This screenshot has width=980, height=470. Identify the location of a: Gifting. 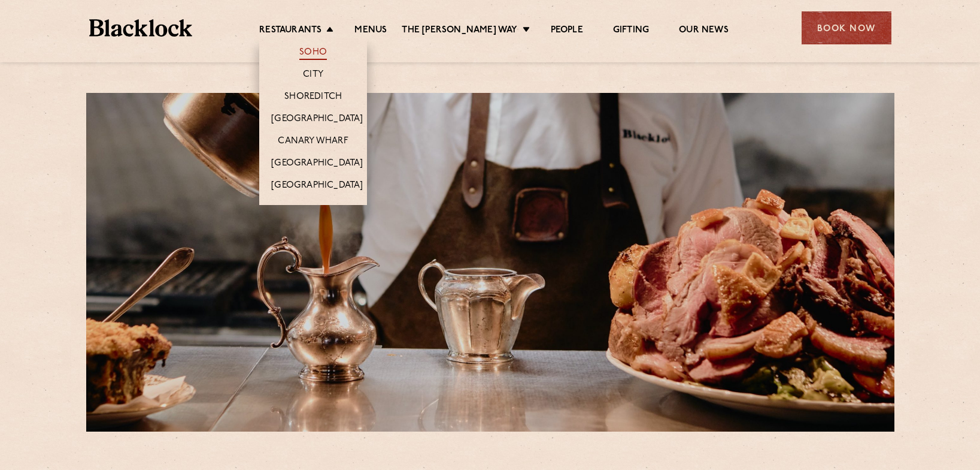
(631, 31).